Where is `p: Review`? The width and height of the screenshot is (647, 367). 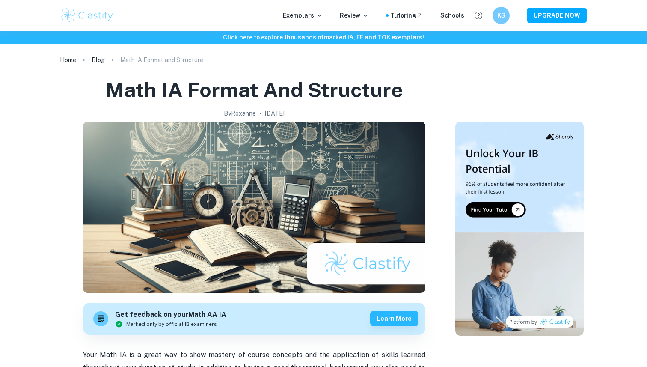 p: Review is located at coordinates (355, 15).